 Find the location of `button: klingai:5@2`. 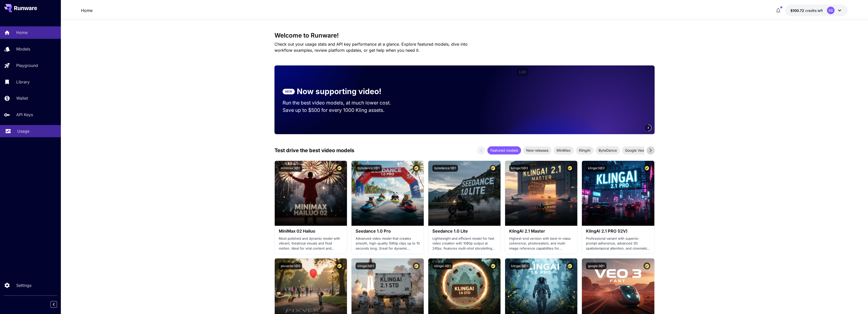

button: klingai:5@2 is located at coordinates (597, 168).